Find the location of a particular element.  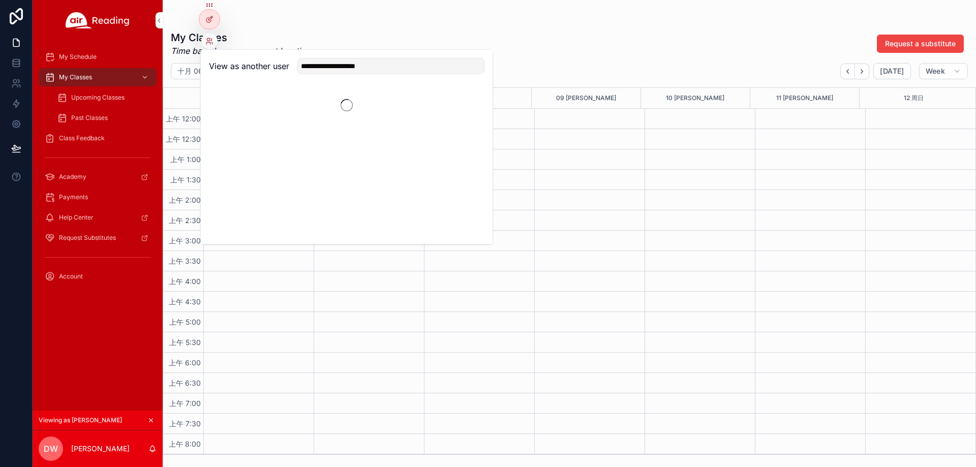

button: 12 周日 is located at coordinates (913, 98).